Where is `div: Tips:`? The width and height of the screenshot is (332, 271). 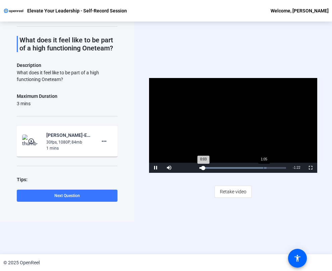
div: Tips: is located at coordinates (67, 179).